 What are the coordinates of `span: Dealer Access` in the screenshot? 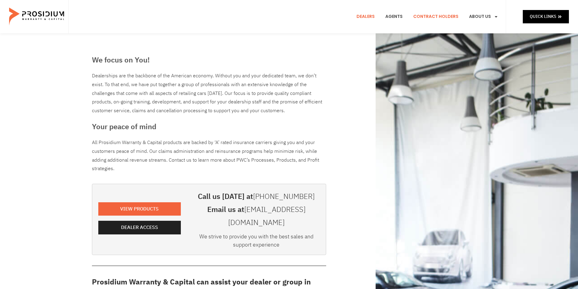 It's located at (140, 228).